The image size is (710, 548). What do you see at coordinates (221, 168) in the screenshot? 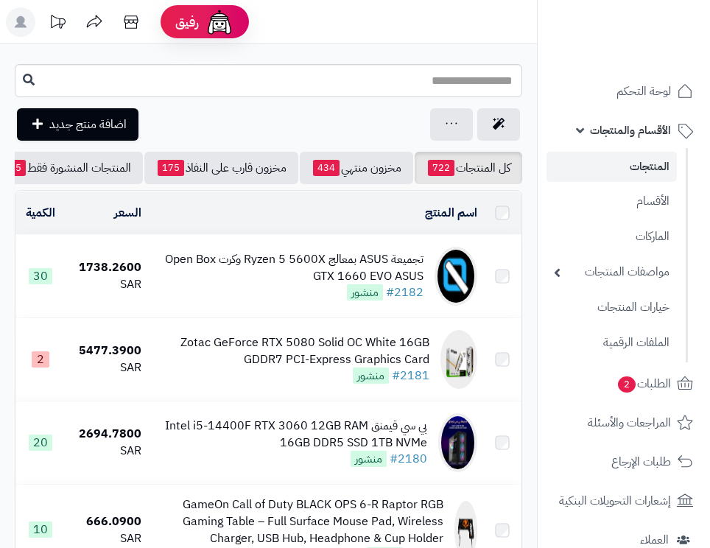
I see `a: مخزون قارب على النفاذ175` at bounding box center [221, 168].